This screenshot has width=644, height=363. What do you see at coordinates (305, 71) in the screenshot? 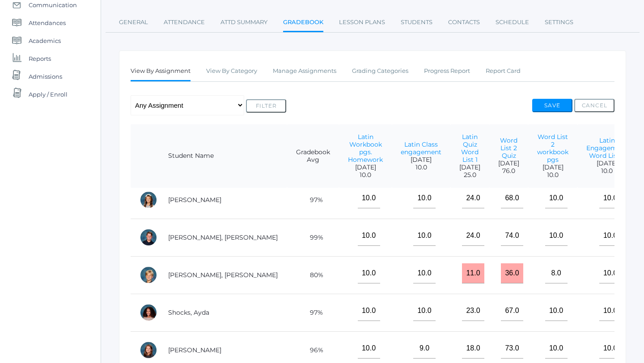
I see `a: Manage Assignments` at bounding box center [305, 71].